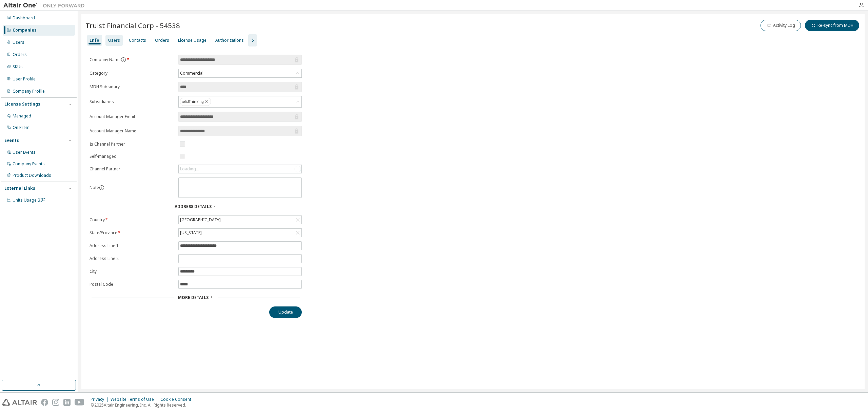  What do you see at coordinates (132, 87) in the screenshot?
I see `label: MDH Subsidary` at bounding box center [132, 87].